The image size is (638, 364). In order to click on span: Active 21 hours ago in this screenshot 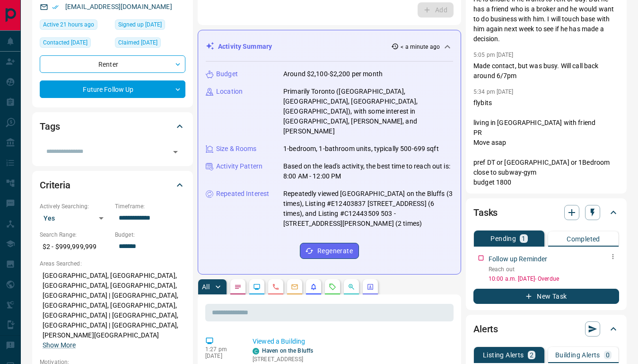, I will do `click(69, 25)`.